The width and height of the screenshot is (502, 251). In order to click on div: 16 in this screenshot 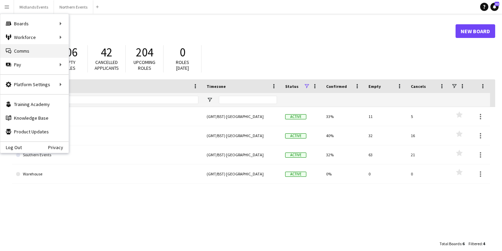, I will do `click(428, 135)`.